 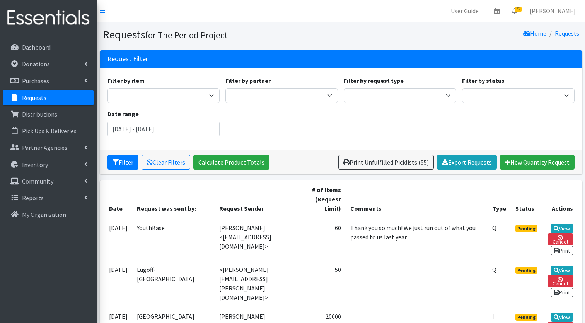 I want to click on a: Distributions, so click(x=48, y=114).